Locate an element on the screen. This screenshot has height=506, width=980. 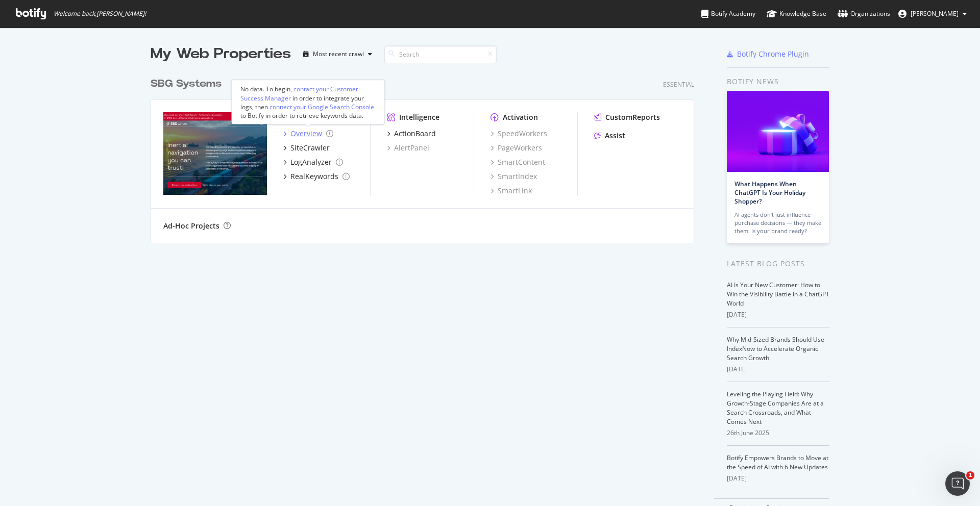
div: Botify Chrome Plugin is located at coordinates (773, 54).